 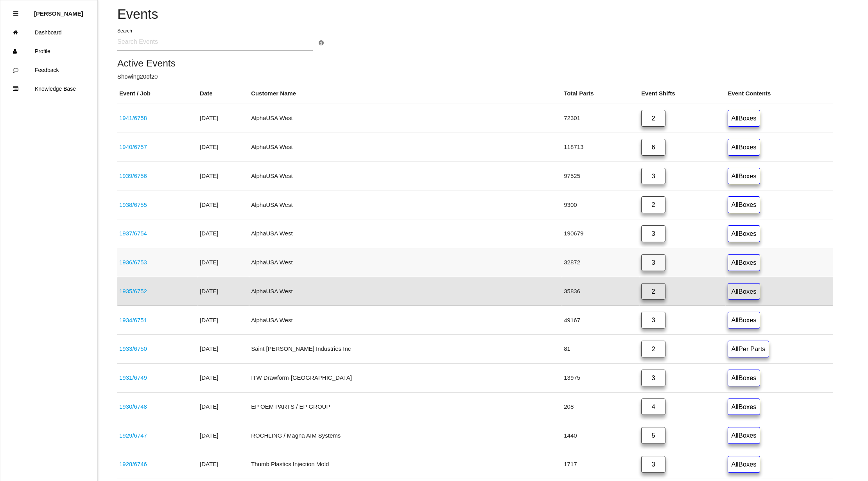 I want to click on a: Search Info, so click(x=321, y=43).